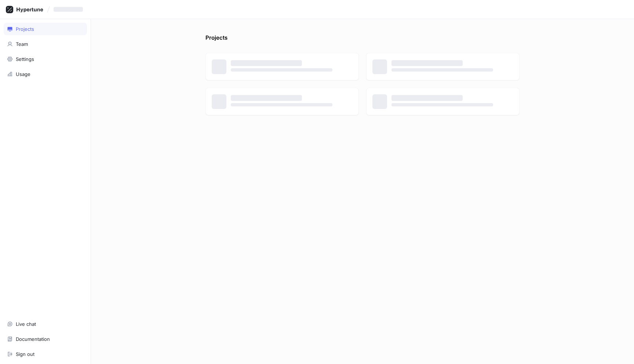  Describe the element at coordinates (23, 74) in the screenshot. I see `div: Usage` at that location.